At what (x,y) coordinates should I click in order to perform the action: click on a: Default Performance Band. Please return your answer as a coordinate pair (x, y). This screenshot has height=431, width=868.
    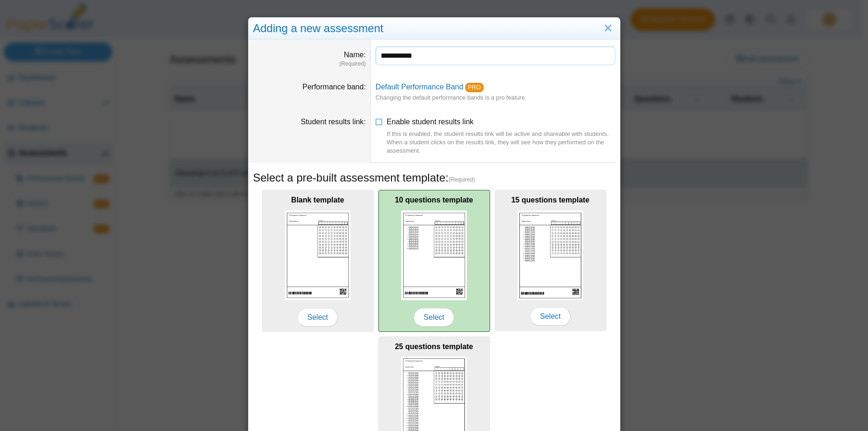
    Looking at the image, I should click on (419, 86).